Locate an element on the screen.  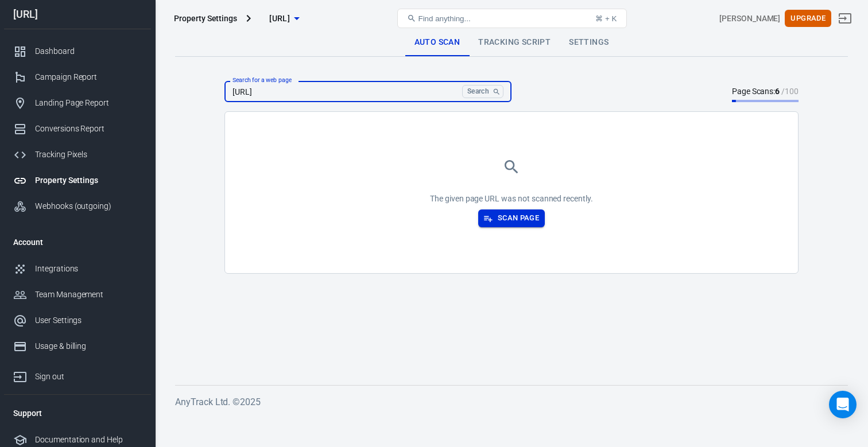
a: Usage & billing is located at coordinates (78, 346).